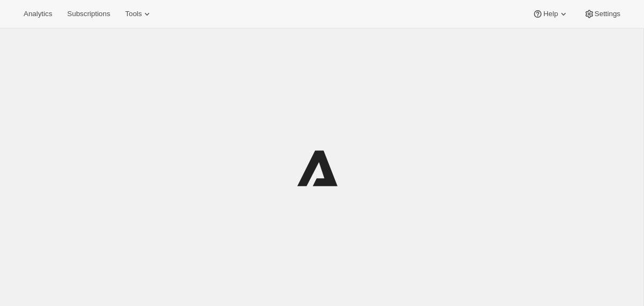 This screenshot has width=644, height=306. Describe the element at coordinates (37, 14) in the screenshot. I see `span: Analytics` at that location.